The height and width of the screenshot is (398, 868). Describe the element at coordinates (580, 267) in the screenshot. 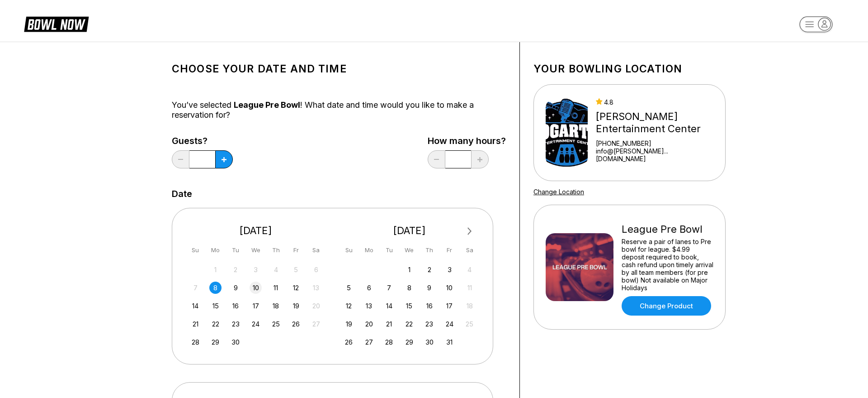

I see `img: League Pre Bowl` at that location.